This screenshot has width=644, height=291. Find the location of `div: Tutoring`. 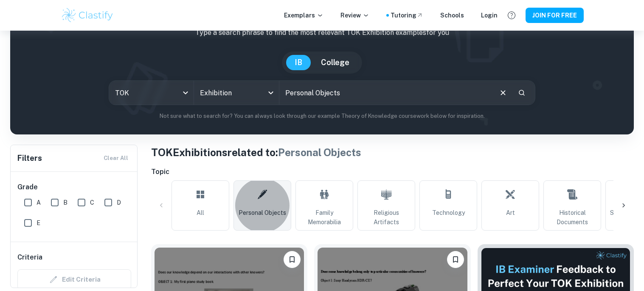

div: Tutoring is located at coordinates (407, 15).